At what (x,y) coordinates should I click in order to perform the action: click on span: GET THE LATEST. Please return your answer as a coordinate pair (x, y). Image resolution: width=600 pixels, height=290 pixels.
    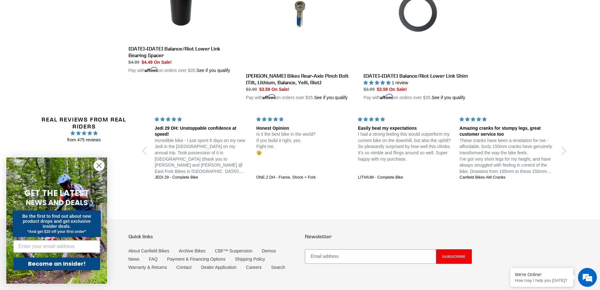
    Looking at the image, I should click on (57, 193).